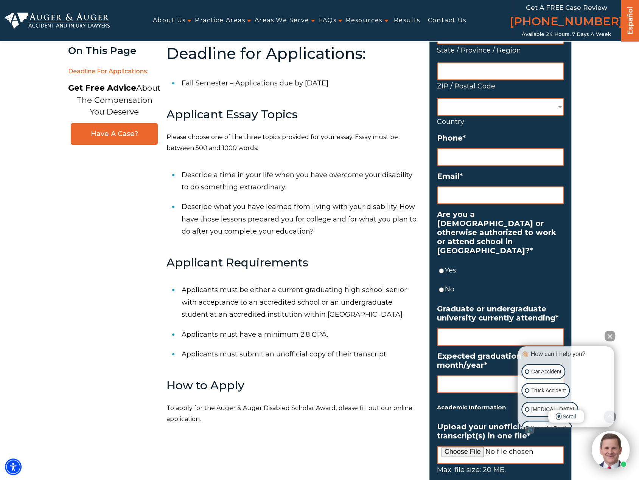  What do you see at coordinates (500, 122) in the screenshot?
I see `label: Country` at bounding box center [500, 122].